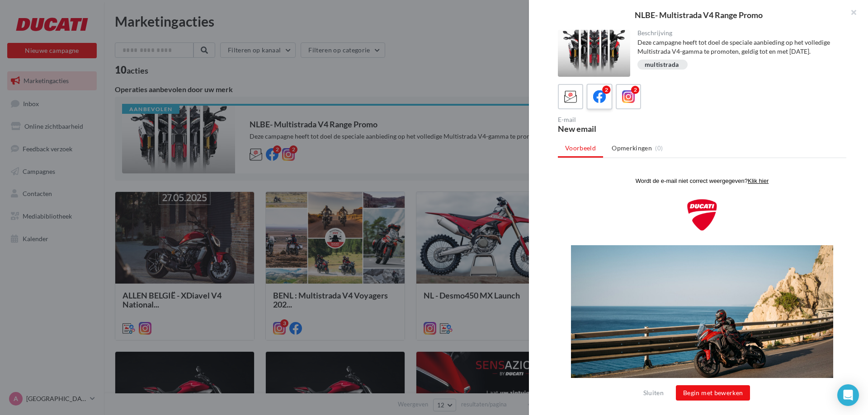  I want to click on div: multistrada, so click(662, 64).